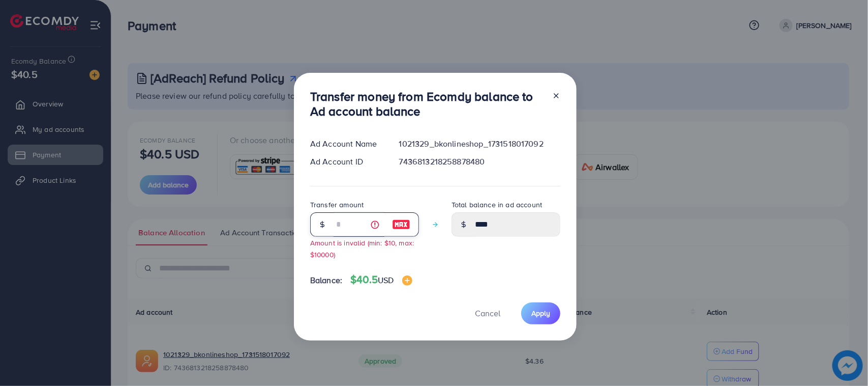  Describe the element at coordinates (497, 205) in the screenshot. I see `label: Total balance in ad account` at that location.